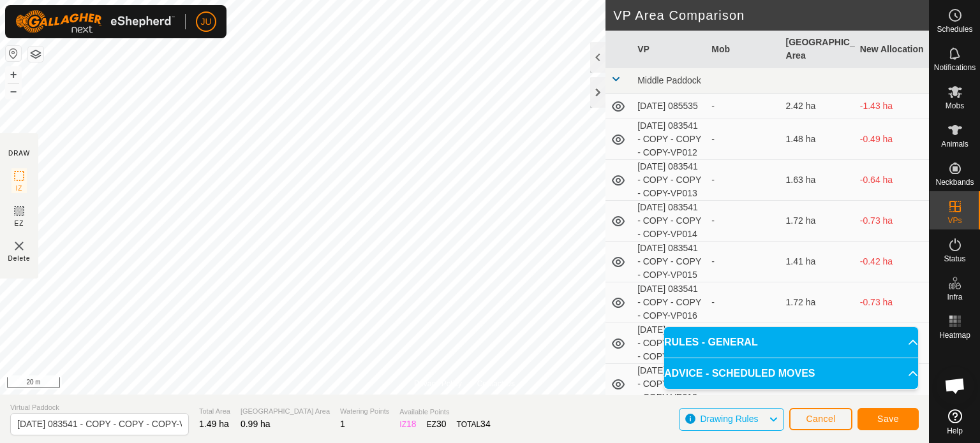 The image size is (980, 443). What do you see at coordinates (892, 107) in the screenshot?
I see `td: -1.43 ha` at bounding box center [892, 107].